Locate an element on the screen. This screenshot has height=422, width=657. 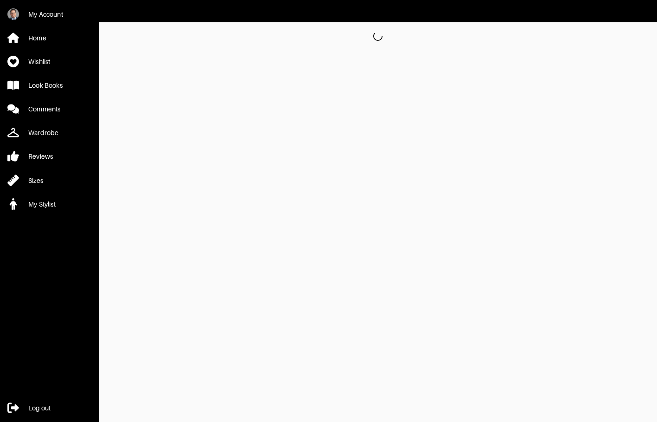
div: Look Books is located at coordinates (45, 85).